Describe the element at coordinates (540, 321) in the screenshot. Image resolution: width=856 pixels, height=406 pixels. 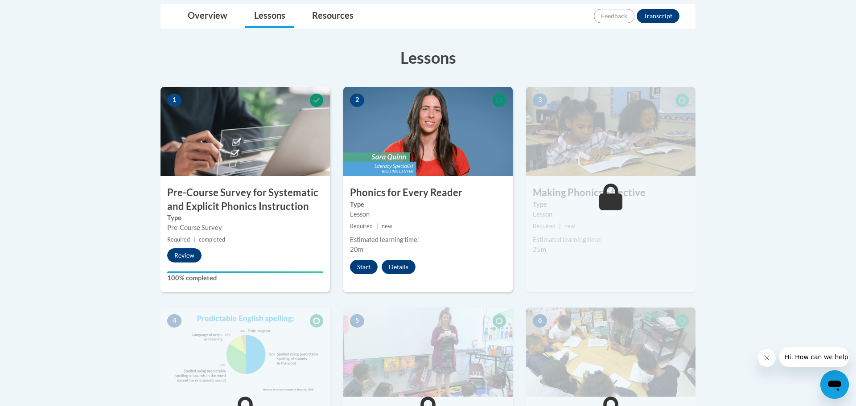
I see `span: 6` at that location.